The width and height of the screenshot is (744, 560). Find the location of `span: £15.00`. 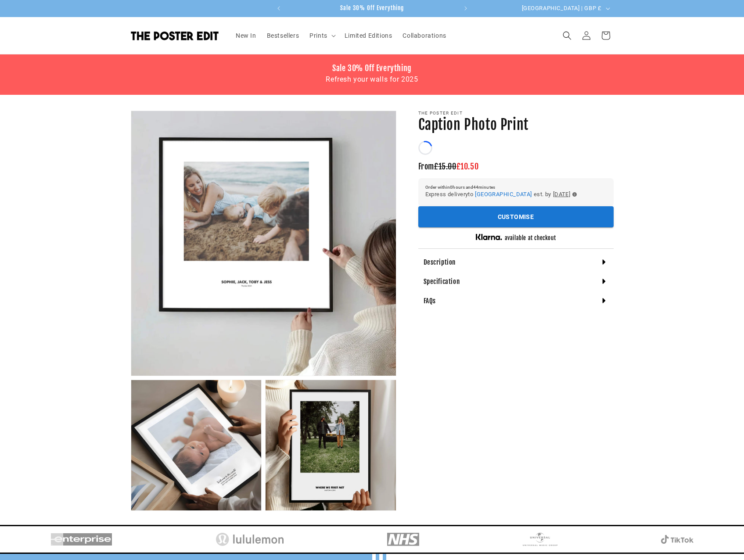

span: £15.00 is located at coordinates (445, 166).